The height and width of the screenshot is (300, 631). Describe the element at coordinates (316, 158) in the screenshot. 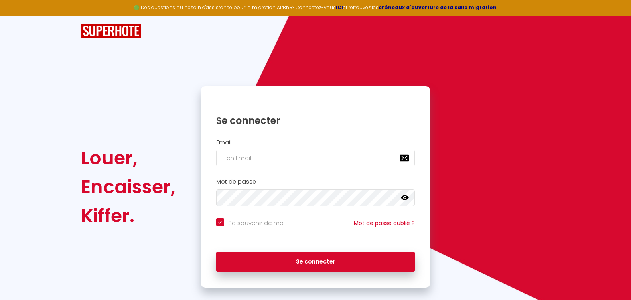

I see `input: Ton Email` at that location.